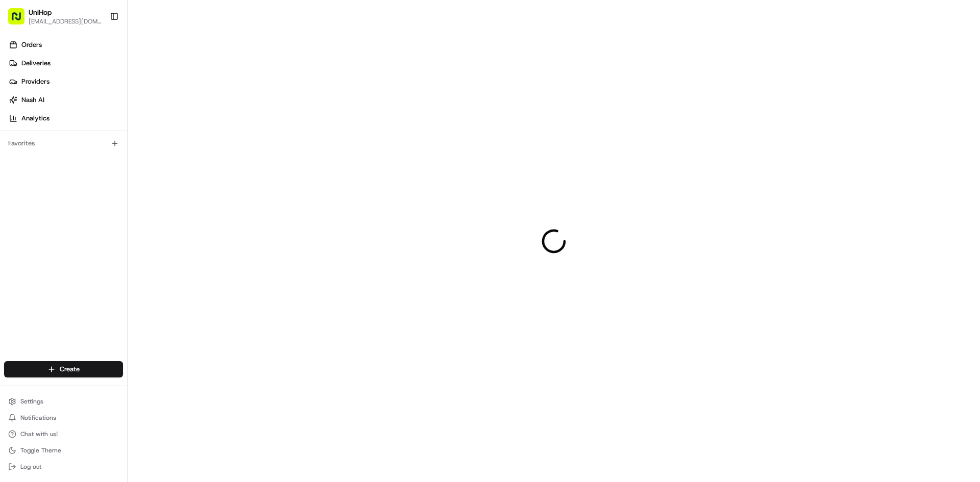  What do you see at coordinates (66, 81) in the screenshot?
I see `a: Providers` at bounding box center [66, 81].